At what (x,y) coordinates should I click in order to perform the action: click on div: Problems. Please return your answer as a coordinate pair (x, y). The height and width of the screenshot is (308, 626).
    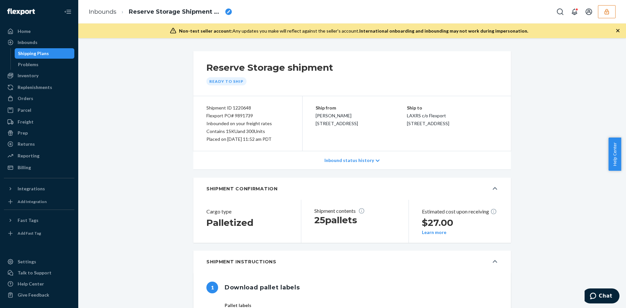
    Looking at the image, I should click on (28, 65).